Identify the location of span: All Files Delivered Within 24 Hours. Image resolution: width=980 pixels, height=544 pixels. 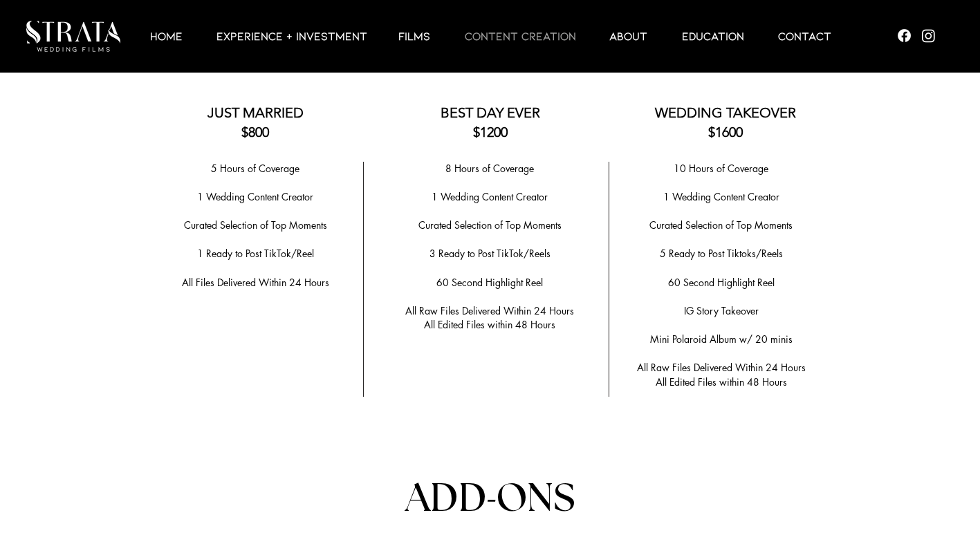
(255, 282).